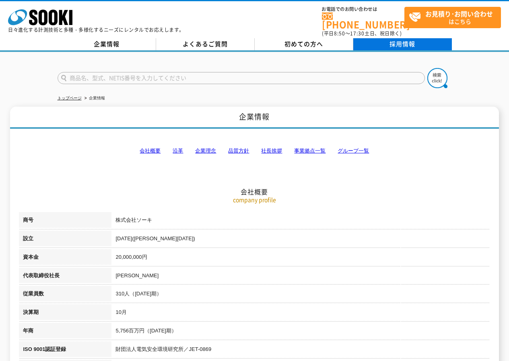 Image resolution: width=509 pixels, height=361 pixels. Describe the element at coordinates (254, 200) in the screenshot. I see `p: company profile` at that location.